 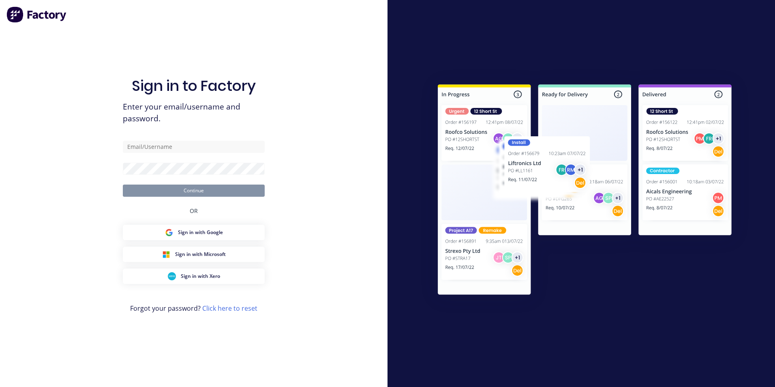 What do you see at coordinates (194, 147) in the screenshot?
I see `input: Email/Username` at bounding box center [194, 147].